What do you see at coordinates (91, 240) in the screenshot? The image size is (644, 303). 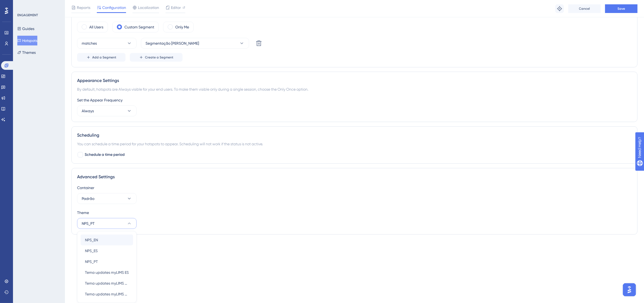 I see `span: NPS_EN` at bounding box center [91, 240].